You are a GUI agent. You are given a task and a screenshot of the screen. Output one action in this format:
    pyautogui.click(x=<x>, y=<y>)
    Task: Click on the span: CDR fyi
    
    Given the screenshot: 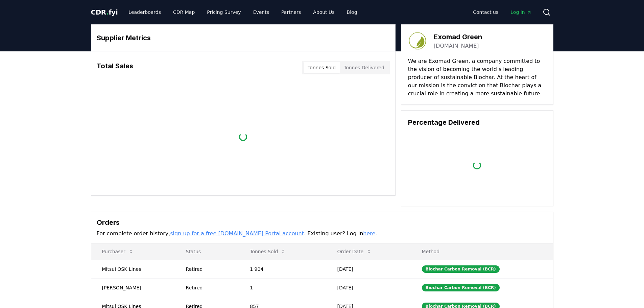 What is the action you would take?
    pyautogui.click(x=105, y=12)
    